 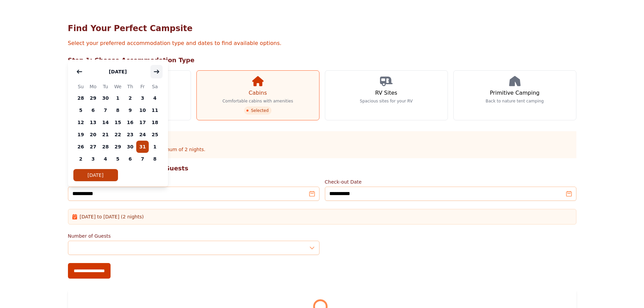 I want to click on span: 15, so click(x=118, y=122).